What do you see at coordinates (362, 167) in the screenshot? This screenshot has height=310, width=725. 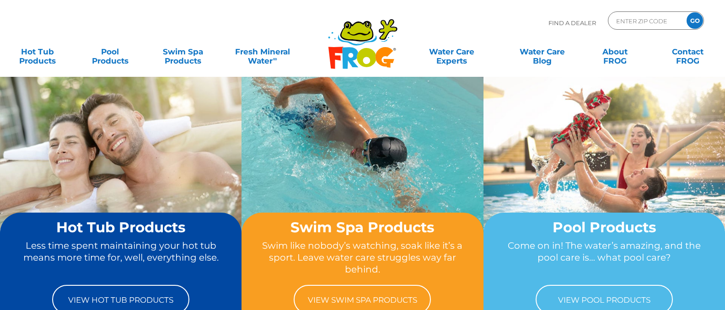 I see `img: home-banner-swim-spa-short` at bounding box center [362, 167].